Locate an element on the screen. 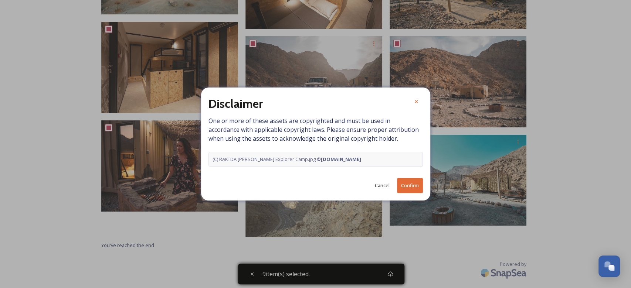 The width and height of the screenshot is (631, 288). button: Confirm is located at coordinates (410, 186).